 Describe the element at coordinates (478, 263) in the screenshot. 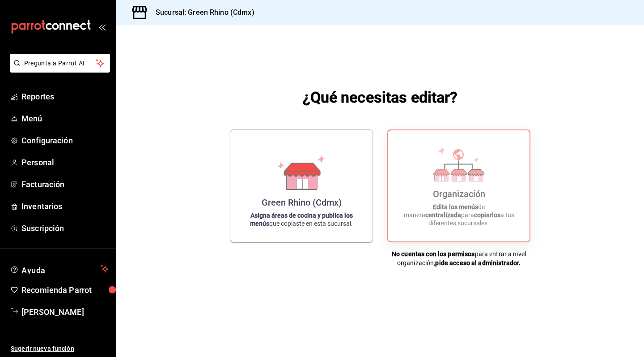

I see `strong: pide acceso al administrador.` at that location.